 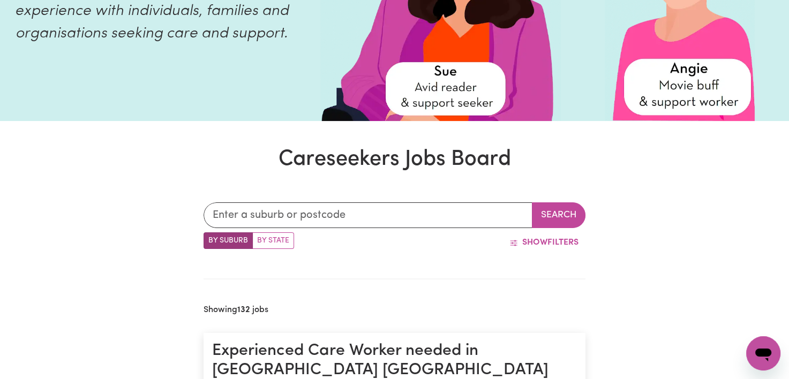 What do you see at coordinates (558, 215) in the screenshot?
I see `button: Search` at bounding box center [558, 215].